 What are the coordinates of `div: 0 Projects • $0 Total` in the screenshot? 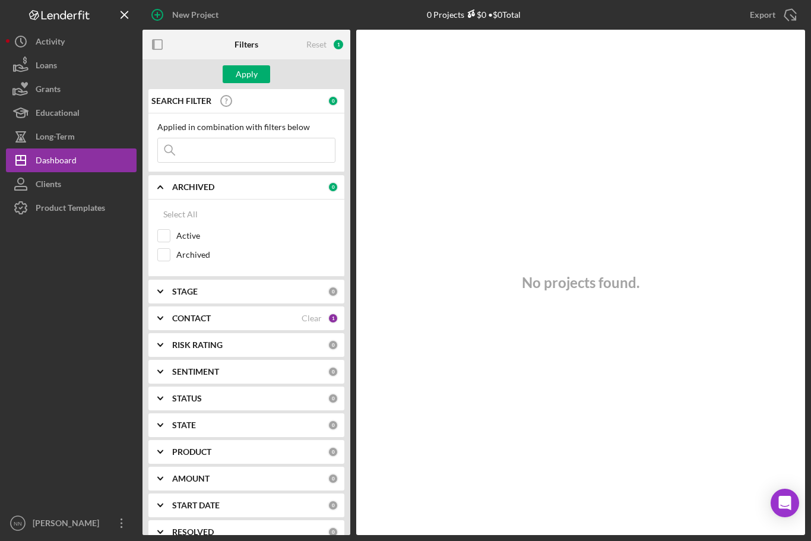 It's located at (474, 14).